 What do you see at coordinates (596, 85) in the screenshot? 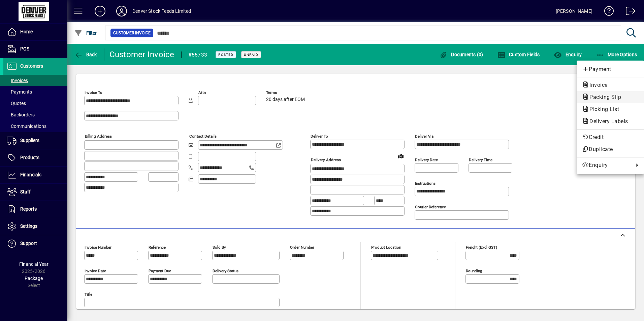
I see `span: Invoice` at bounding box center [596, 85].